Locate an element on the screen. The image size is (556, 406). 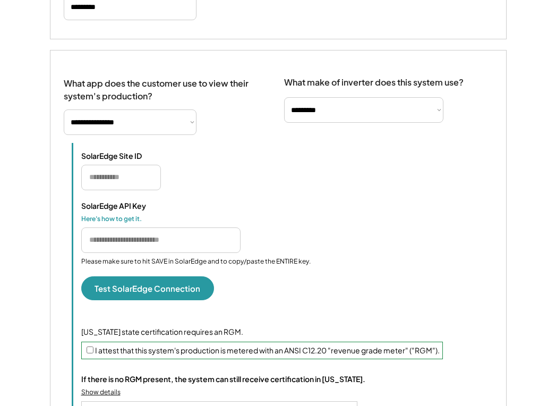
div: What app does the customer use to view their system's production? is located at coordinates (163, 84).